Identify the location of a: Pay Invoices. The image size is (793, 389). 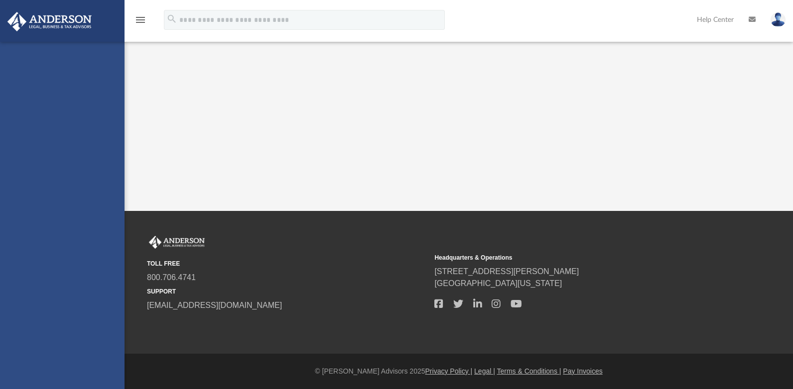
(582, 372).